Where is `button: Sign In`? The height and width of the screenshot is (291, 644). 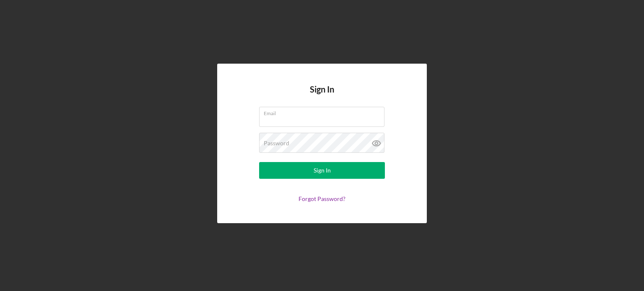
button: Sign In is located at coordinates (322, 170).